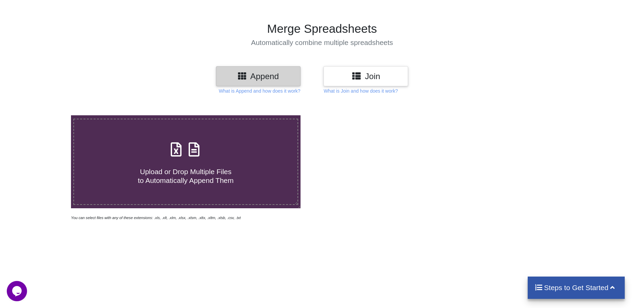  Describe the element at coordinates (258, 76) in the screenshot. I see `h3: Append` at that location.